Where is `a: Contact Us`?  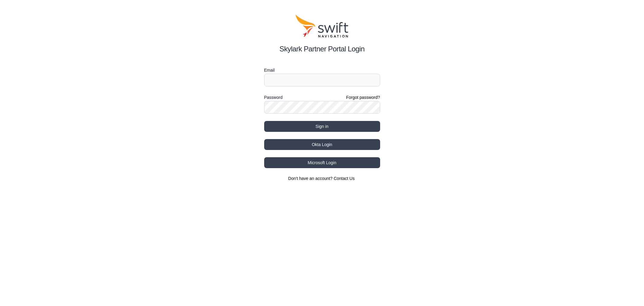
a: Contact Us is located at coordinates (344, 178).